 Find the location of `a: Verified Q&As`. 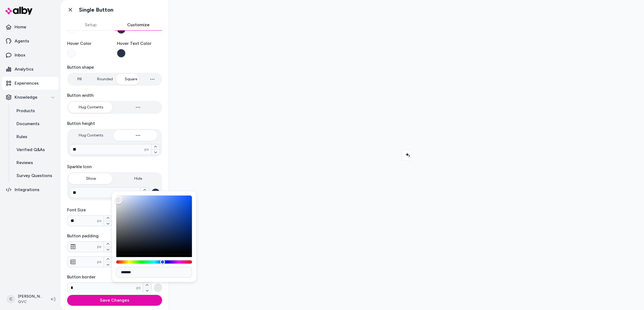

a: Verified Q&As is located at coordinates (35, 150).